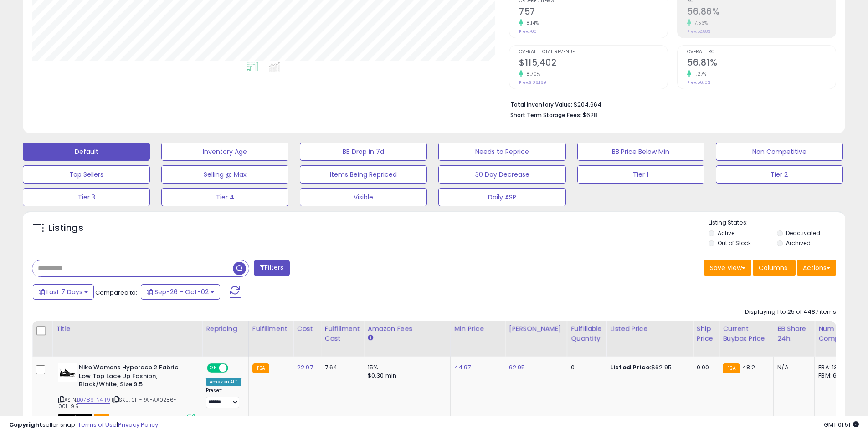  What do you see at coordinates (406, 376) in the screenshot?
I see `div: $0.30 min` at bounding box center [406, 376].